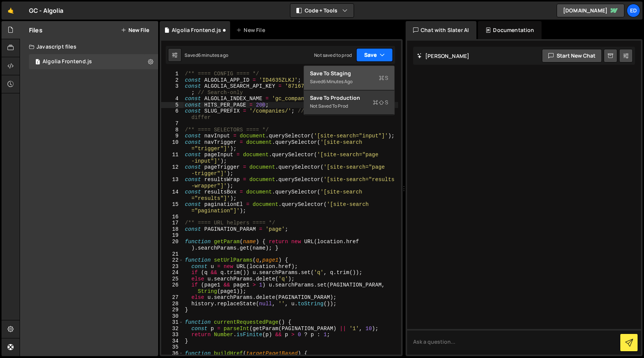 Image resolution: width=644 pixels, height=358 pixels. What do you see at coordinates (172, 335) in the screenshot?
I see `div: 33` at bounding box center [172, 335].